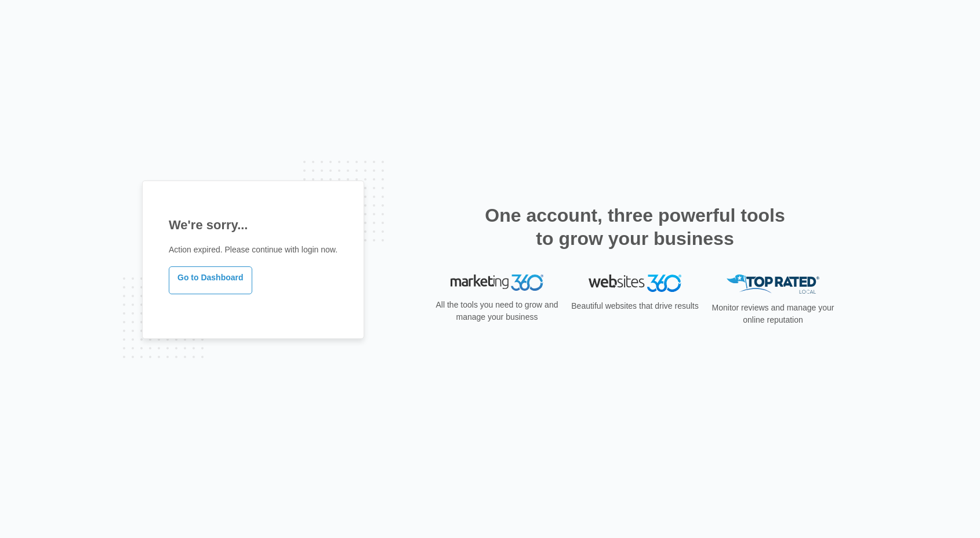  What do you see at coordinates (497, 311) in the screenshot?
I see `p: All the tools you need to grow and manage your business` at bounding box center [497, 311].